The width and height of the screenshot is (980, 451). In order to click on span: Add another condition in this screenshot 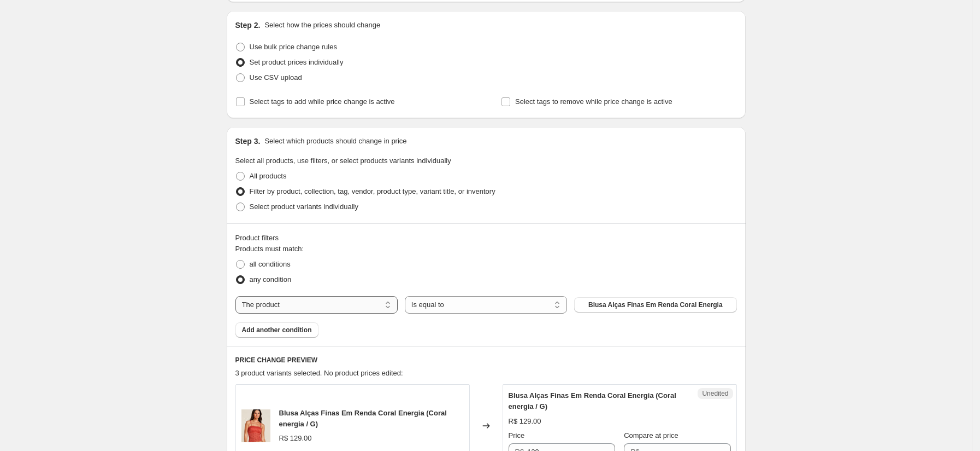, I will do `click(277, 330)`.